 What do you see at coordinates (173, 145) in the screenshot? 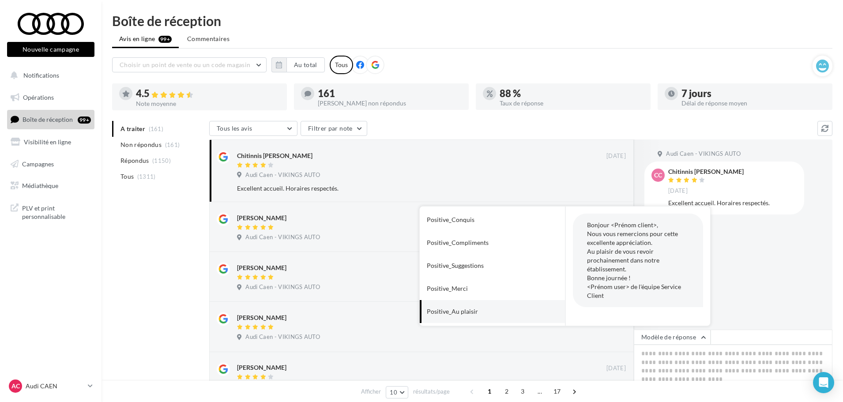
I see `span: (161)` at bounding box center [173, 145].